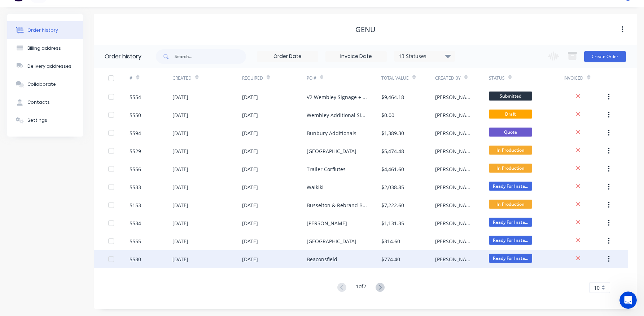 The image size is (644, 316). What do you see at coordinates (315, 187) in the screenshot?
I see `div: Waikiki` at bounding box center [315, 187].